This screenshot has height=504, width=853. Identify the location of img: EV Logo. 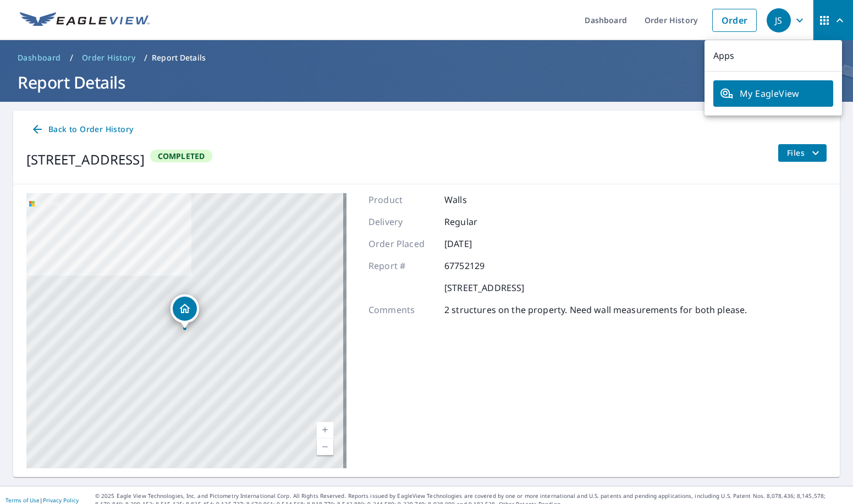
(85, 20).